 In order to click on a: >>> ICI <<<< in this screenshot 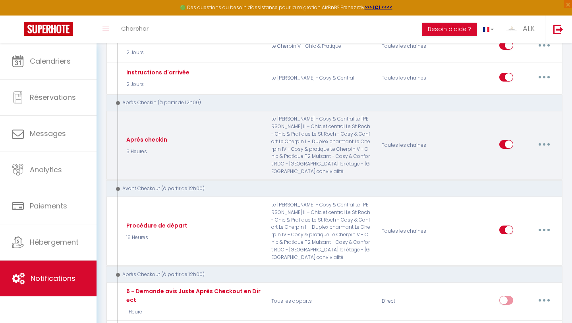, I will do `click(379, 7)`.